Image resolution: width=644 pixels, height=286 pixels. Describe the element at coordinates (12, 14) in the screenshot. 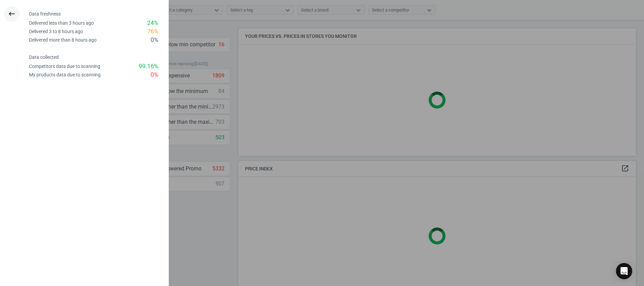

I see `button: keyboard_backspace` at that location.